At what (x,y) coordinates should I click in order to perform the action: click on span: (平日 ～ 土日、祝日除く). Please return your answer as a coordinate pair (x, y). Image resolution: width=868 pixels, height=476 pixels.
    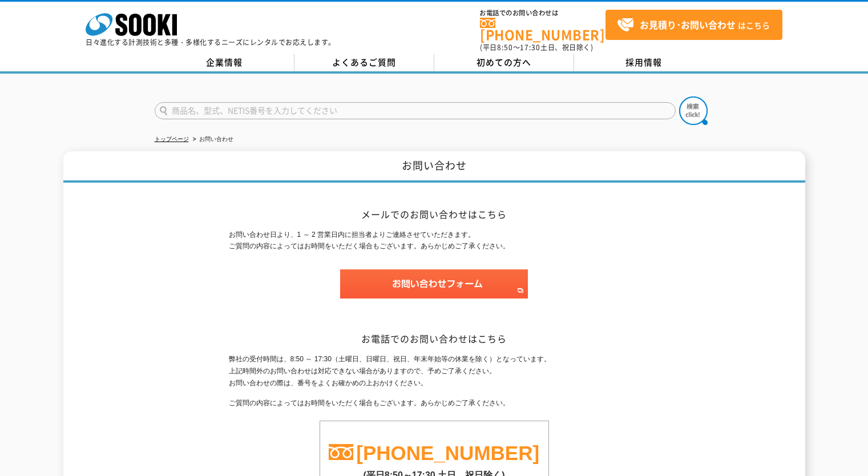
    Looking at the image, I should click on (536, 48).